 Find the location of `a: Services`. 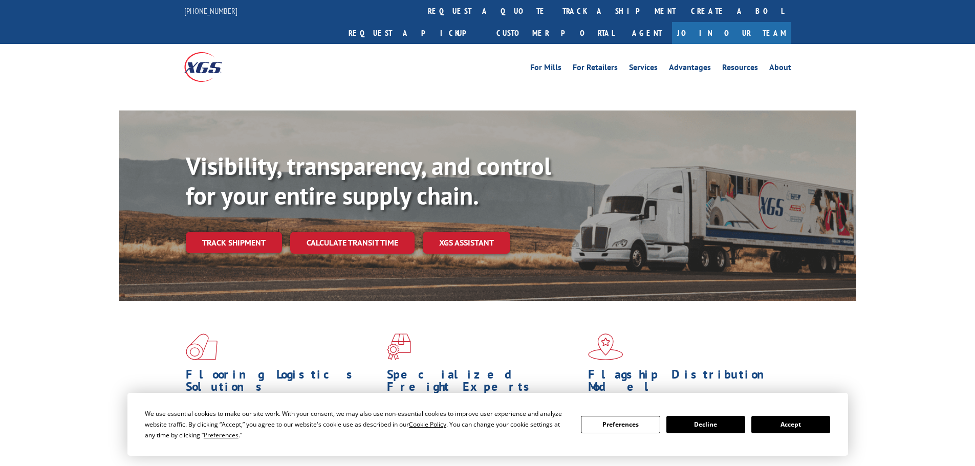

a: Services is located at coordinates (644, 69).